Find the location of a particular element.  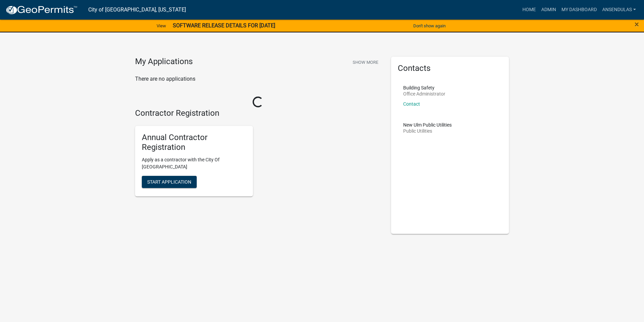

span: Start Application is located at coordinates (169, 181).